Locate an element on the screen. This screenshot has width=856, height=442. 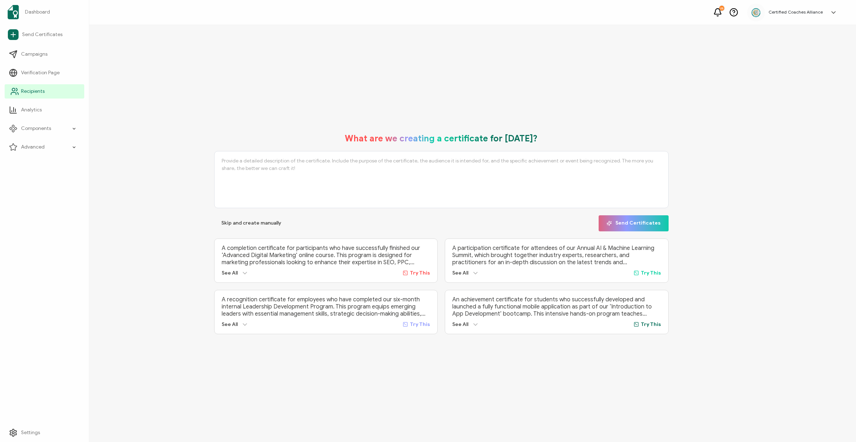
span: Skip and create manually is located at coordinates (251, 223).